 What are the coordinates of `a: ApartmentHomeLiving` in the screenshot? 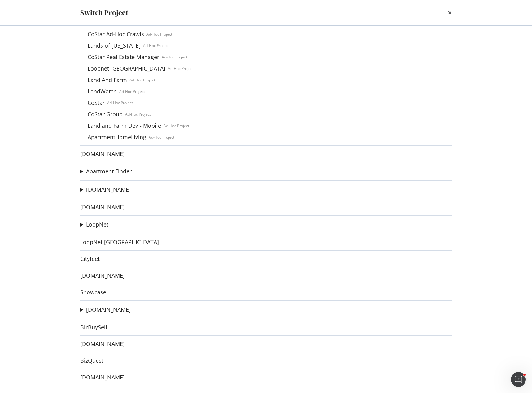 It's located at (117, 137).